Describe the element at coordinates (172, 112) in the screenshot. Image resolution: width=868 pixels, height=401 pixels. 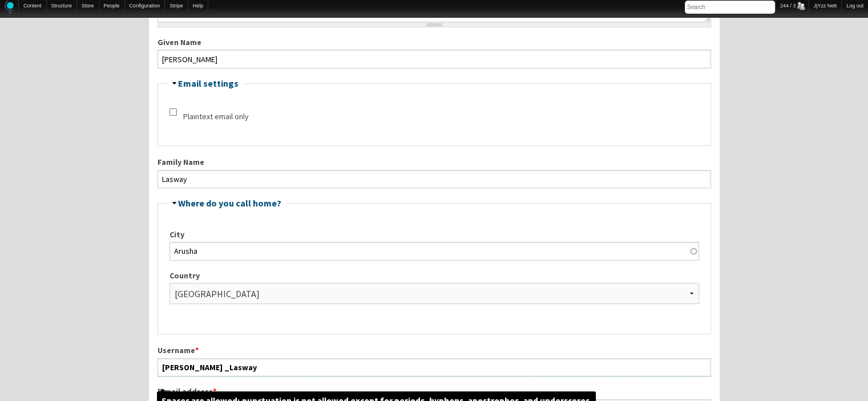
I see `input: Check this option if you do not wish to receive email messages with graphics and styles.` at that location.